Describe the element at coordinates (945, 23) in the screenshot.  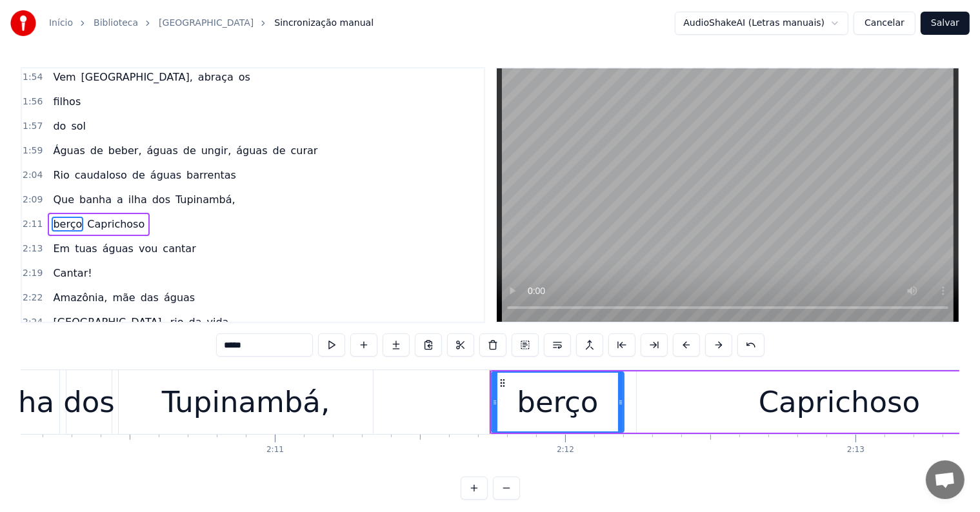
I see `button: Salvar` at that location.